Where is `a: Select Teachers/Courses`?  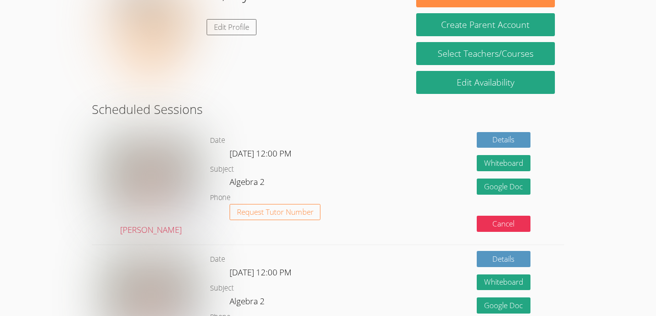 a: Select Teachers/Courses is located at coordinates (486, 53).